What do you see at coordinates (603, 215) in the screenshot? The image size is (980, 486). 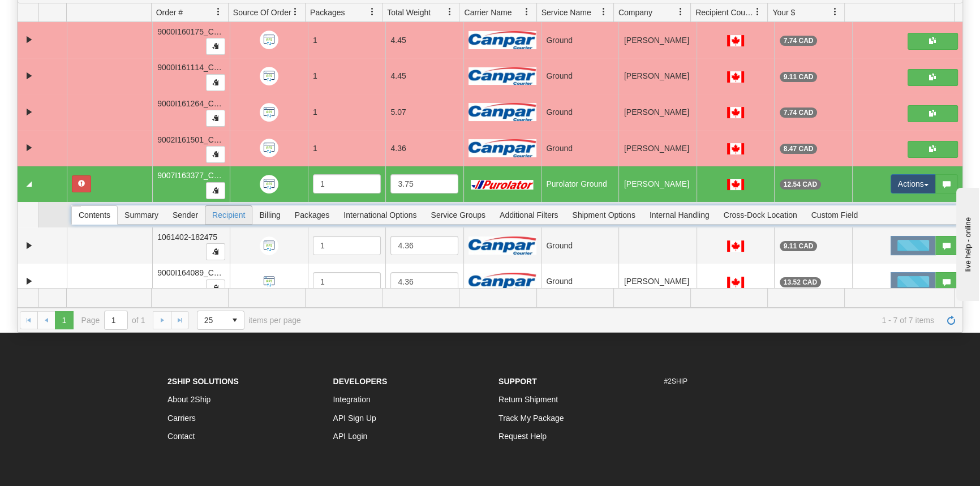 I see `span: Shipment Options` at bounding box center [603, 215].